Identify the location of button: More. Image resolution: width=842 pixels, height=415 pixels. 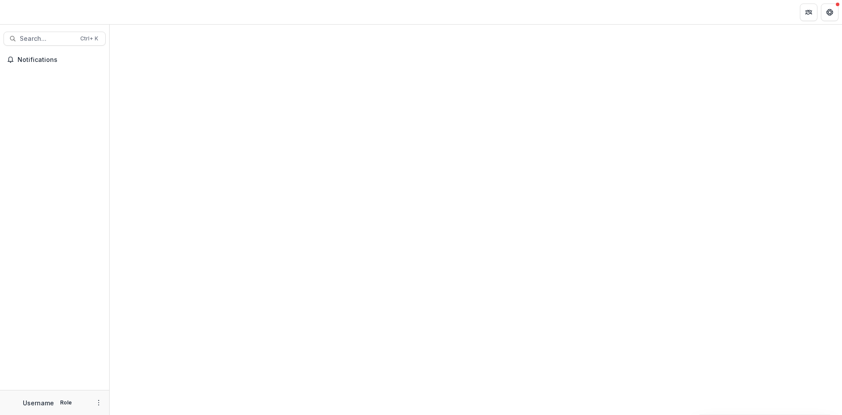
(99, 402).